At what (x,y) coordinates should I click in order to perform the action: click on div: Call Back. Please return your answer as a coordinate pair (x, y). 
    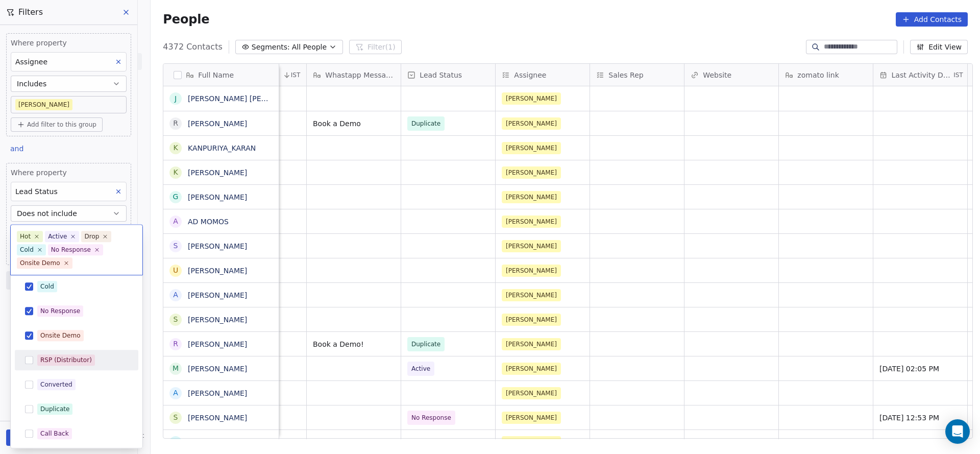
    Looking at the image, I should click on (55, 433).